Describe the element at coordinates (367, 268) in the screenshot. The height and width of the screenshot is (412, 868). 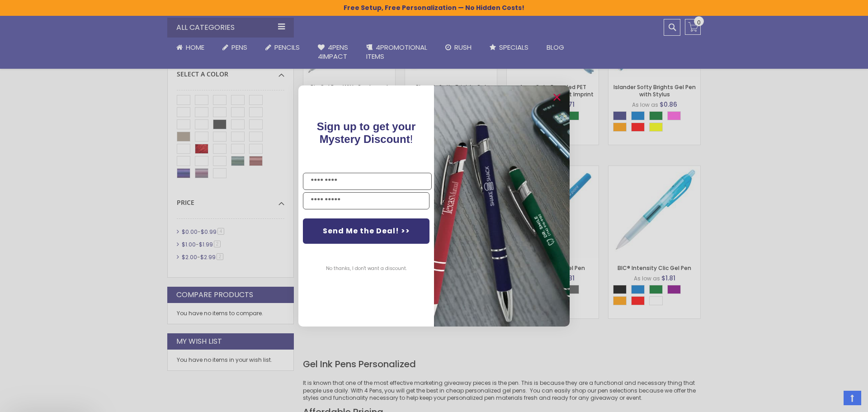
I see `button: No thanks, I don't want a discount.` at that location.